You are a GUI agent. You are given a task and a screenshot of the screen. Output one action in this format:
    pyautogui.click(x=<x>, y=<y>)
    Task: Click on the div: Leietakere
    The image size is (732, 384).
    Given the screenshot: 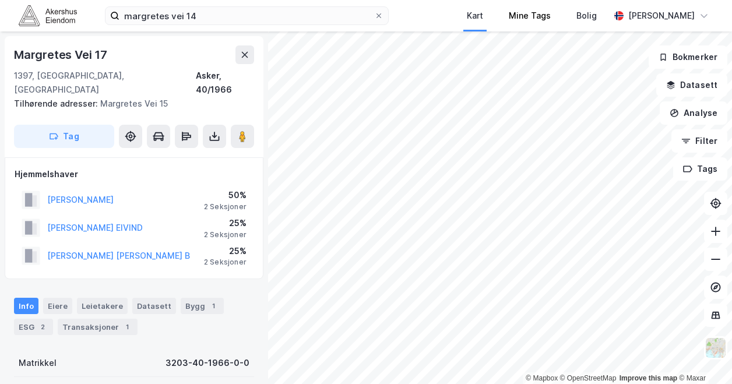 What is the action you would take?
    pyautogui.click(x=102, y=306)
    